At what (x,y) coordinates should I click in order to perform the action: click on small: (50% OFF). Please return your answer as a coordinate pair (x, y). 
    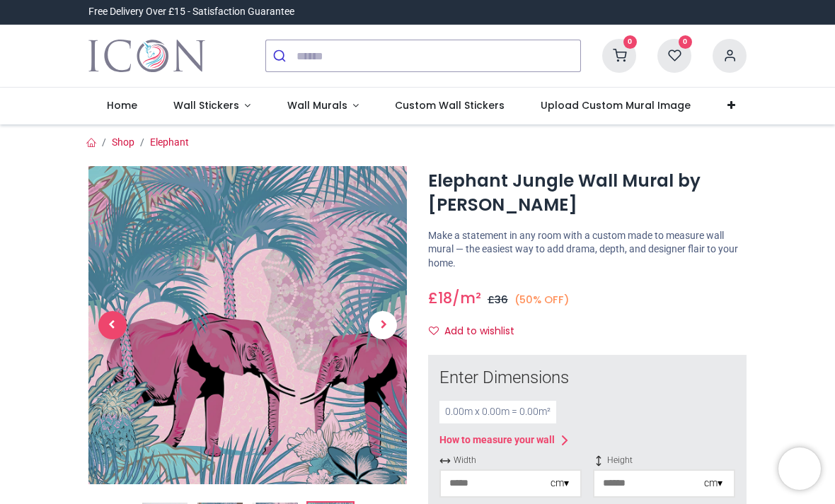
    Looking at the image, I should click on (542, 300).